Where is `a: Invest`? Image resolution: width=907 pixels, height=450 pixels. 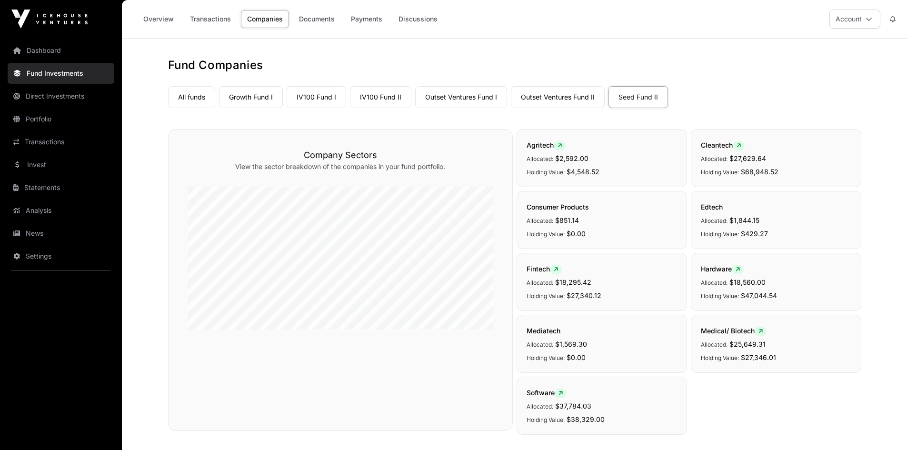
a: Invest is located at coordinates (61, 165).